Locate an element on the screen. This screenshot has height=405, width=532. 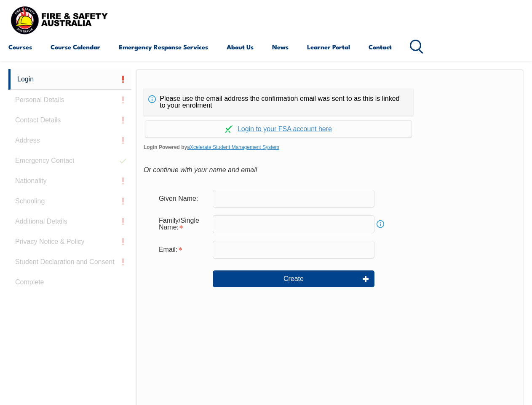
a: Learner Portal is located at coordinates (328, 46).